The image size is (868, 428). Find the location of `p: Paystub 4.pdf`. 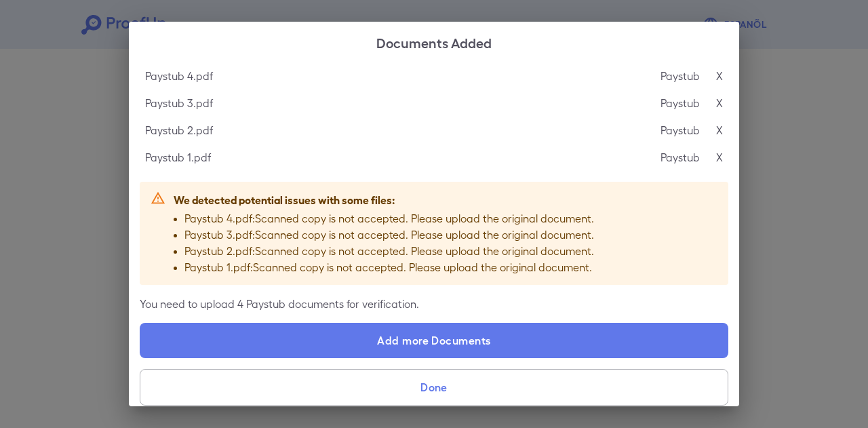

p: Paystub 4.pdf is located at coordinates (179, 76).